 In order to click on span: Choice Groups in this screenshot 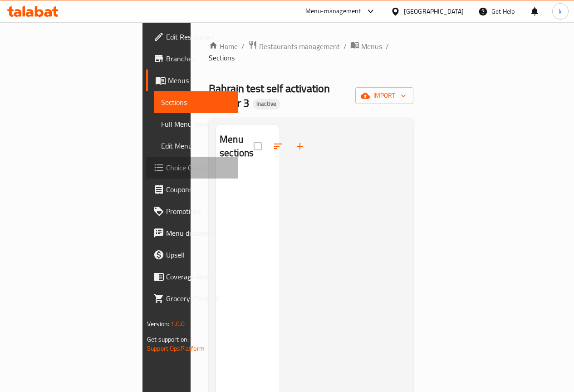, I will do `click(198, 167)`.